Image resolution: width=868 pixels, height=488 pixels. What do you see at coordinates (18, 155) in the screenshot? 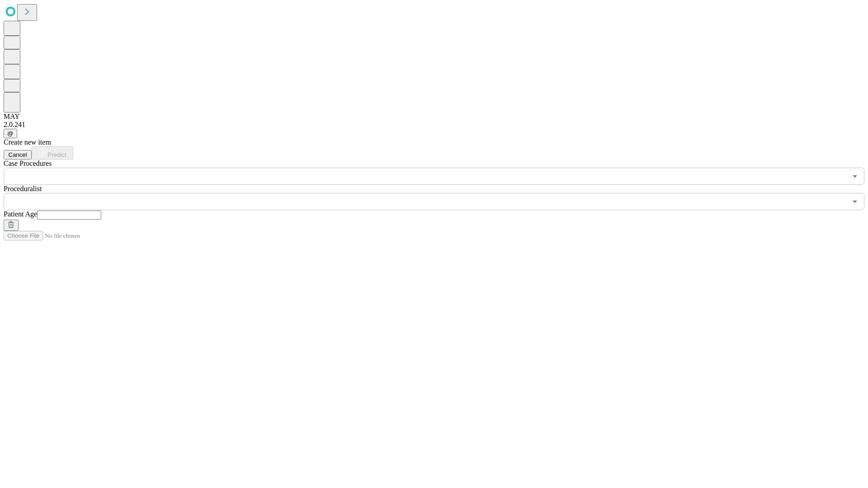
I see `button: Cancel` at bounding box center [18, 155].